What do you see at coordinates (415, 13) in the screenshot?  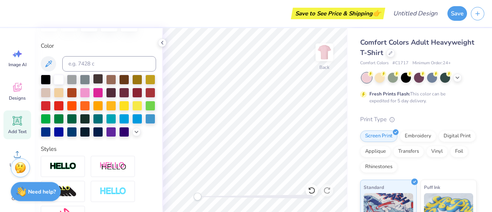 I see `input: Untitled Design` at bounding box center [415, 13].